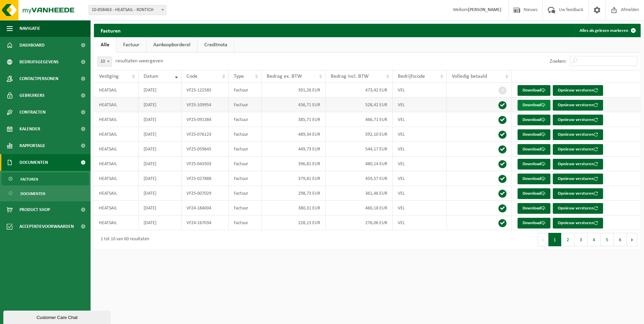  I want to click on button: Previous, so click(543, 240).